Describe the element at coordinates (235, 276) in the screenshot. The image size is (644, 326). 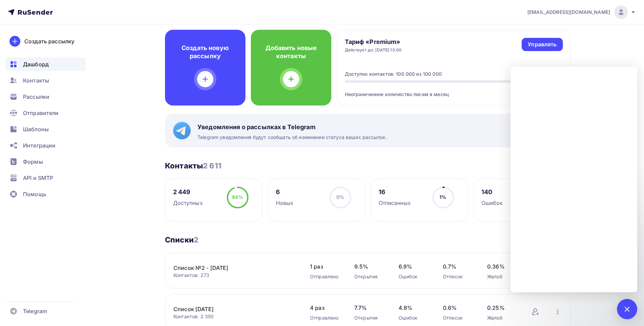
I see `div: Контактов: 273` at that location.